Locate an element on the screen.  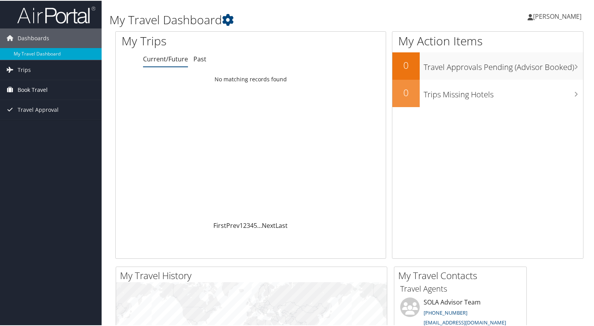
span: Travel Approval is located at coordinates (38, 109).